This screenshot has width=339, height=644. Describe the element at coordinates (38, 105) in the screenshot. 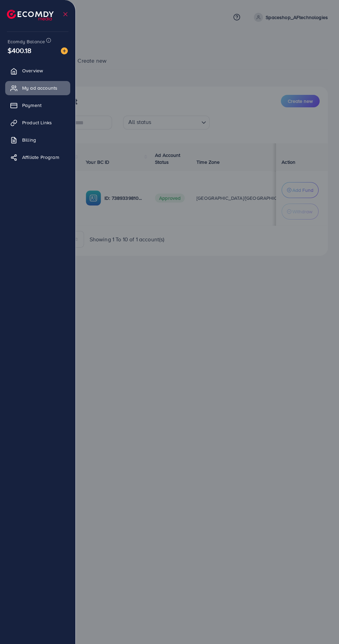

I see `a: Payment` at that location.